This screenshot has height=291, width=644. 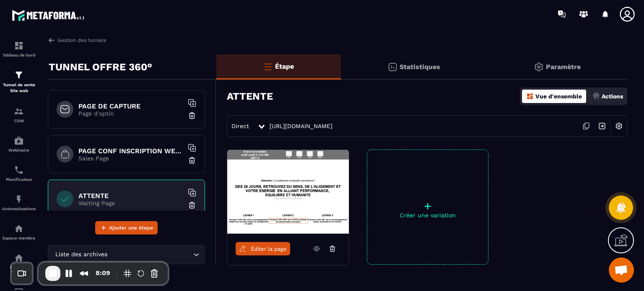 What do you see at coordinates (19, 232) in the screenshot?
I see `a: automationsautomationsEspace membre` at bounding box center [19, 232].